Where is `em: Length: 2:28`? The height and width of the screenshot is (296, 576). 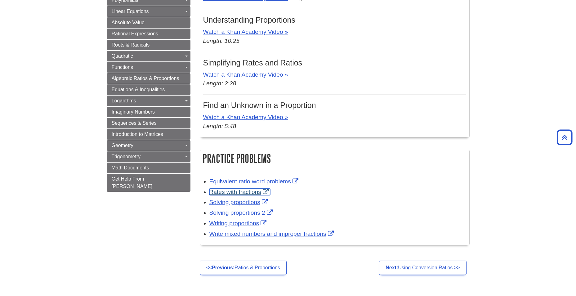
em: Length: 2:28 is located at coordinates (220, 83).